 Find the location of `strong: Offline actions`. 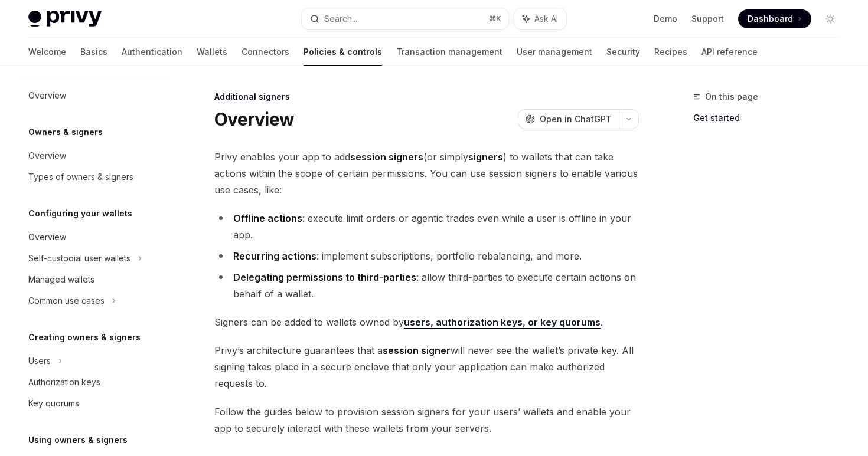

strong: Offline actions is located at coordinates (267, 218).